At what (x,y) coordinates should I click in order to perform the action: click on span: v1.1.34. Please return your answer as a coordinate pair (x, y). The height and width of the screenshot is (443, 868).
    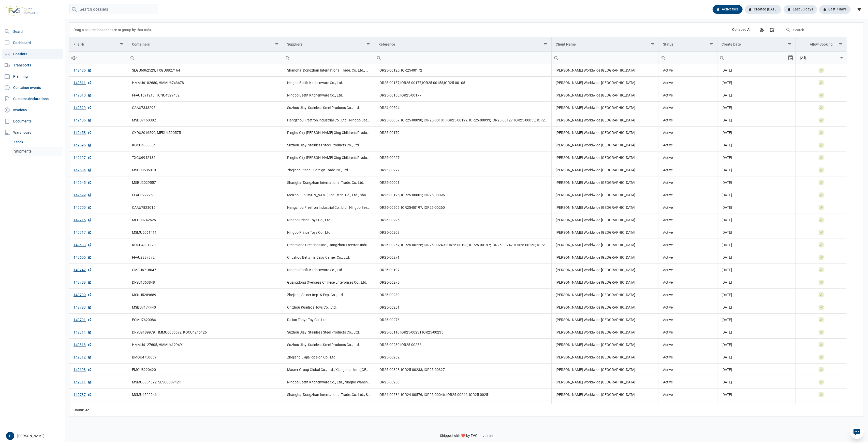
    Looking at the image, I should click on (488, 435).